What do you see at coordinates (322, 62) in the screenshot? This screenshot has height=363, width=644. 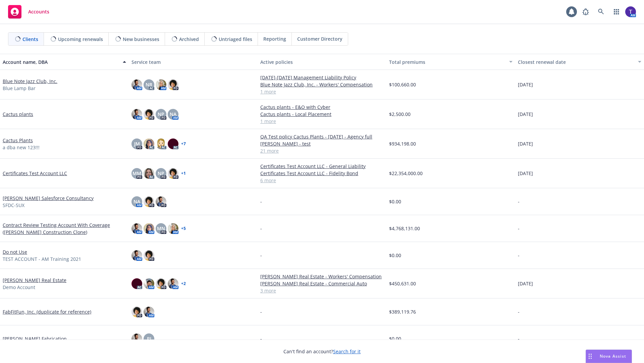 I see `button: Active policies` at bounding box center [322, 62].